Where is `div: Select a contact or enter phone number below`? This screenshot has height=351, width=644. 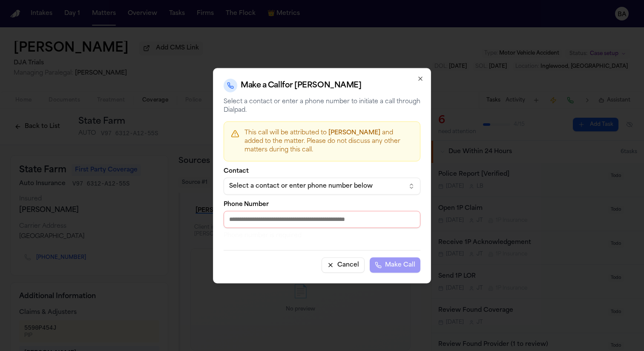
div: Select a contact or enter phone number below is located at coordinates (315, 186).